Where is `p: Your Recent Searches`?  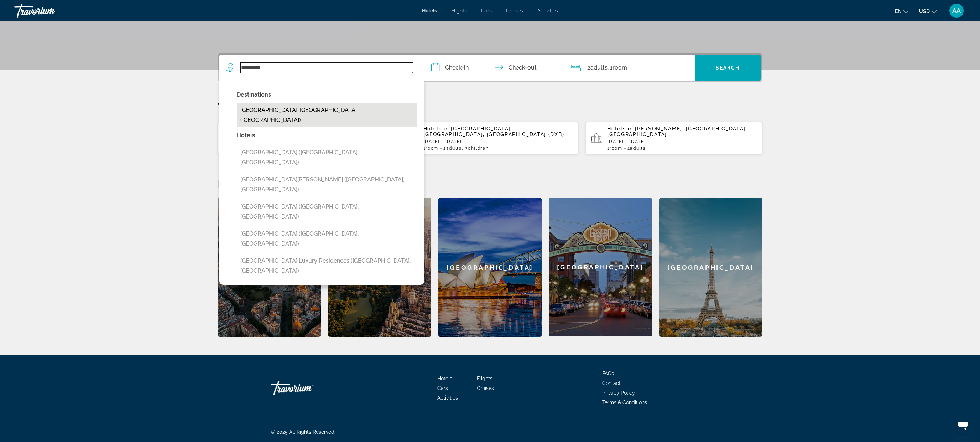 p: Your Recent Searches is located at coordinates (490, 107).